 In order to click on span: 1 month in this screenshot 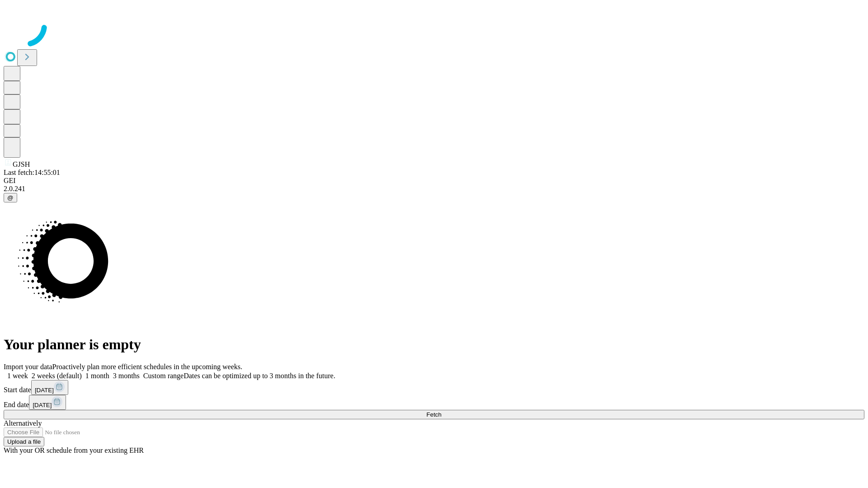, I will do `click(97, 376)`.